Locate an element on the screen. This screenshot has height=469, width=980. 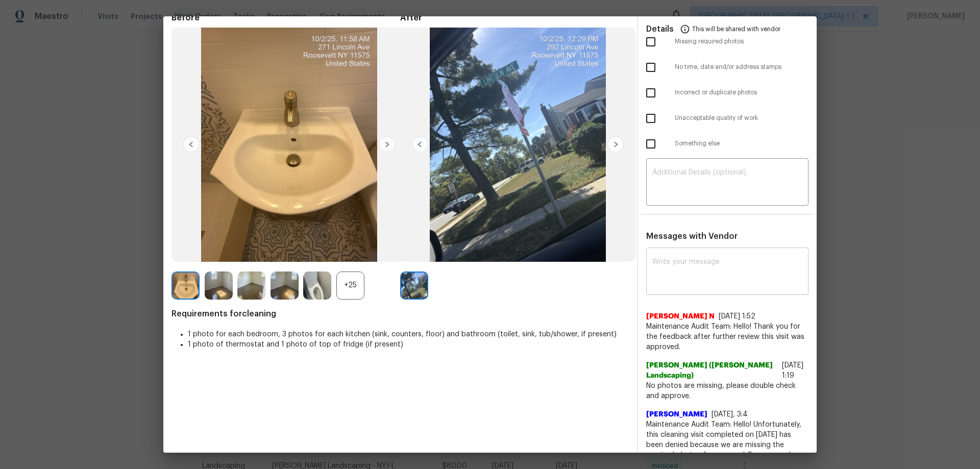
span: Requirements for cleaning is located at coordinates (400, 314).